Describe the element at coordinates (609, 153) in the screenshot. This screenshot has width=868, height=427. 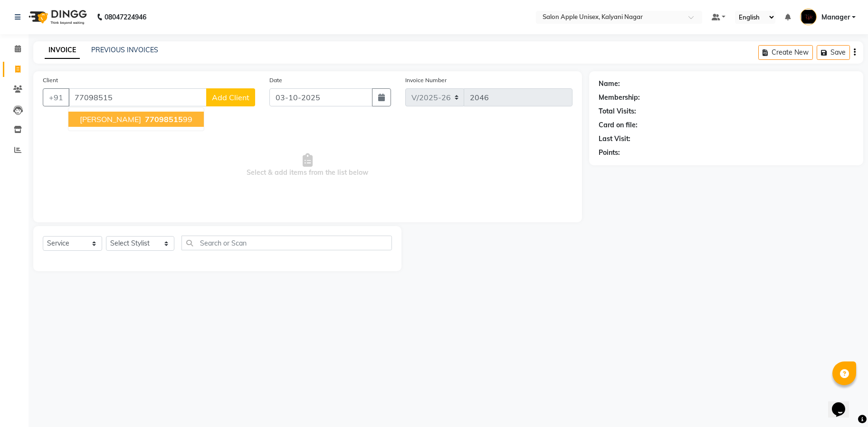
I see `div: Points:` at that location.